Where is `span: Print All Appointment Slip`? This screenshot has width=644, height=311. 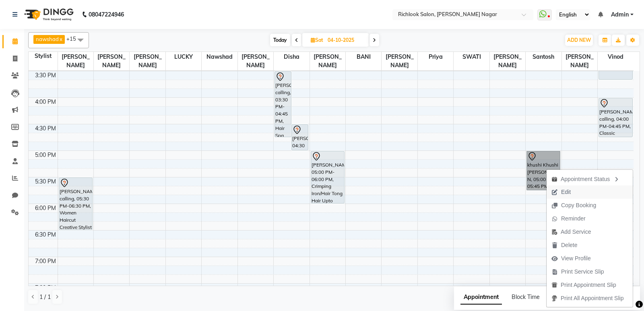
span: Print All Appointment Slip is located at coordinates (592, 298).